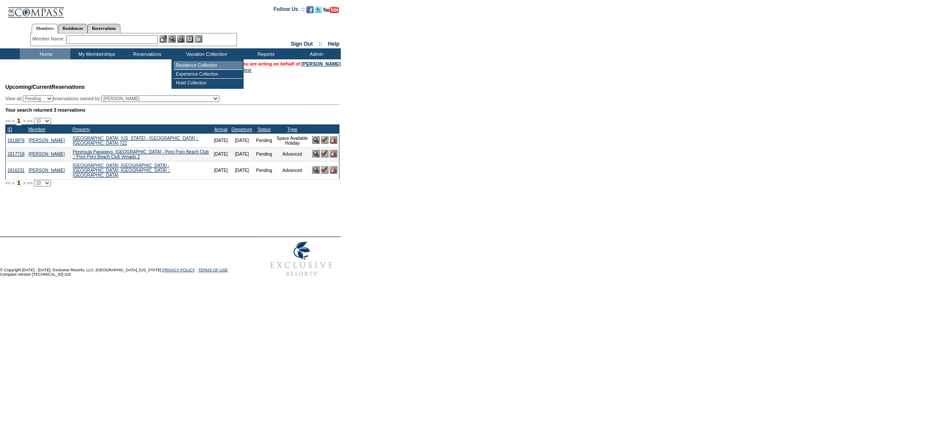  Describe the element at coordinates (208, 83) in the screenshot. I see `td: Hotel Collection` at that location.